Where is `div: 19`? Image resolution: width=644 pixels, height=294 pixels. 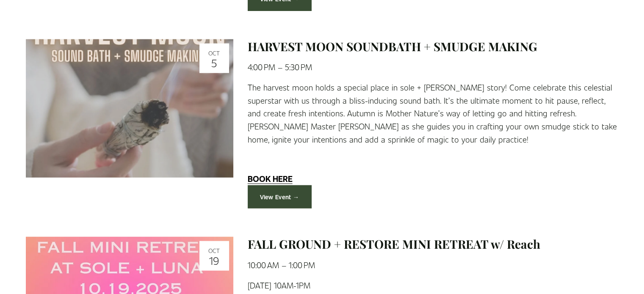 div: 19 is located at coordinates (214, 260).